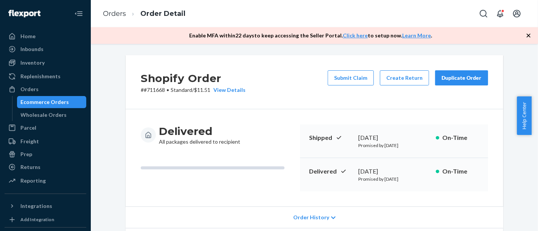 This screenshot has width=538, height=231. What do you see at coordinates (24, 14) in the screenshot?
I see `img: Flexport logo` at bounding box center [24, 14].